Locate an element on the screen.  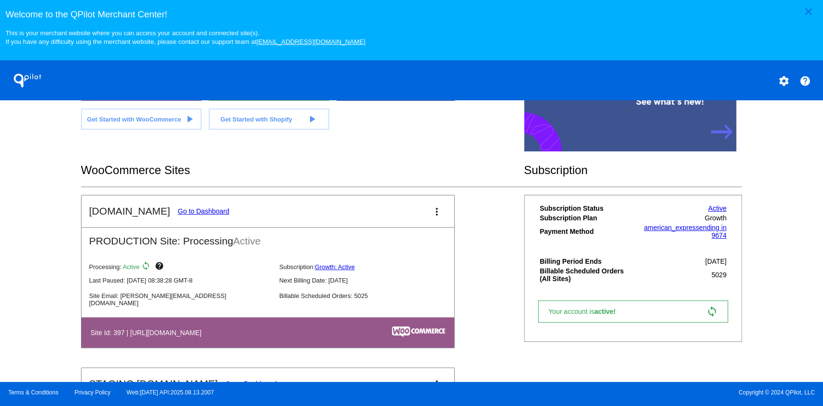
a: Get Started with WooCommerce is located at coordinates (141, 119).